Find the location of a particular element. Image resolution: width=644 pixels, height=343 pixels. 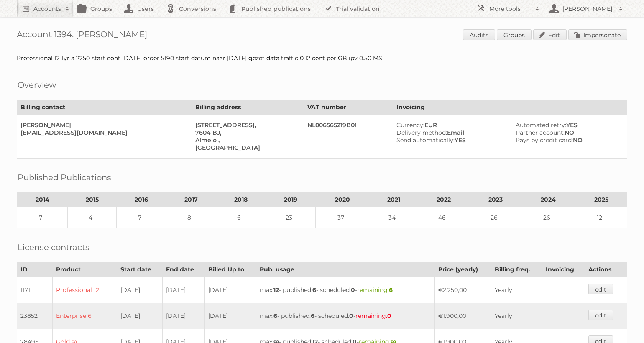

span: Partner account: is located at coordinates (540, 133).